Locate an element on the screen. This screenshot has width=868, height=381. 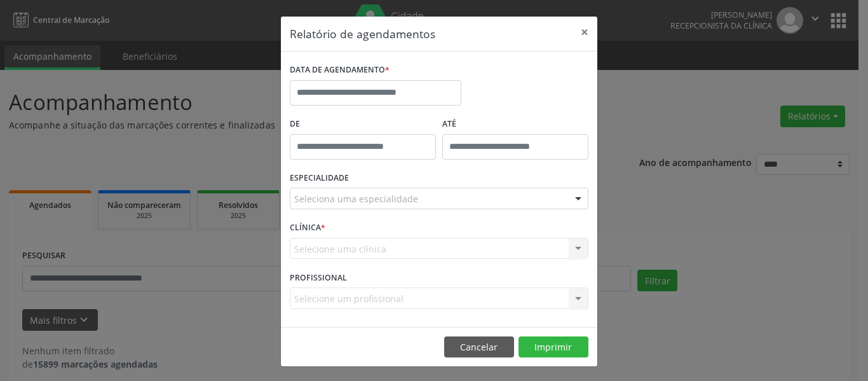
span: Seleciona uma especialidade is located at coordinates (356, 198).